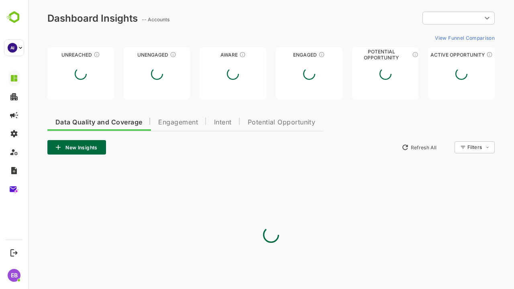 This screenshot has width=514, height=289. What do you see at coordinates (71, 122) in the screenshot?
I see `span: Data Quality and Coverage` at bounding box center [71, 122].